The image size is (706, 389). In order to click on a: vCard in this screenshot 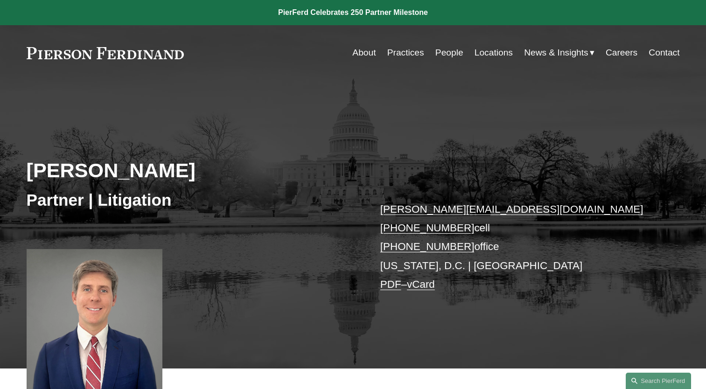, I will do `click(421, 284)`.